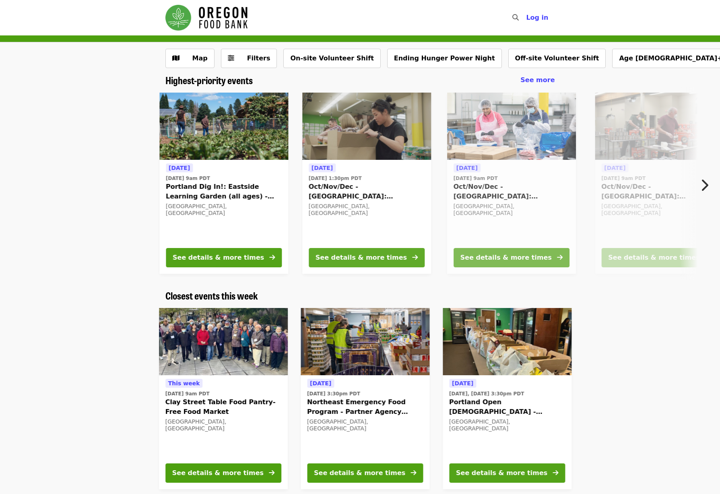 Image resolution: width=720 pixels, height=494 pixels. I want to click on button: Off-site Volunteer Shift, so click(557, 58).